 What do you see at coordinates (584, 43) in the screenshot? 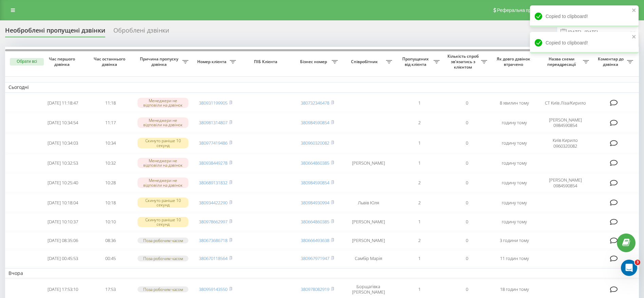
I see `div: Copied to clipboard!` at bounding box center [584, 43].